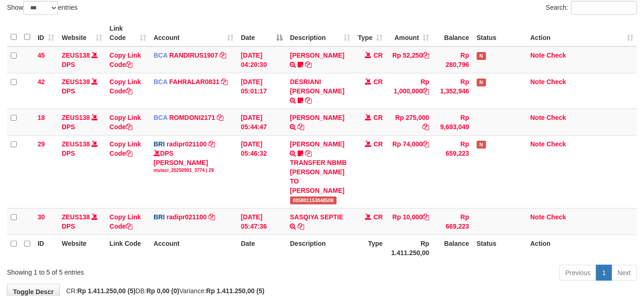 Image resolution: width=644 pixels, height=296 pixels. What do you see at coordinates (453, 91) in the screenshot?
I see `td: Rp 1,352,946` at bounding box center [453, 91].